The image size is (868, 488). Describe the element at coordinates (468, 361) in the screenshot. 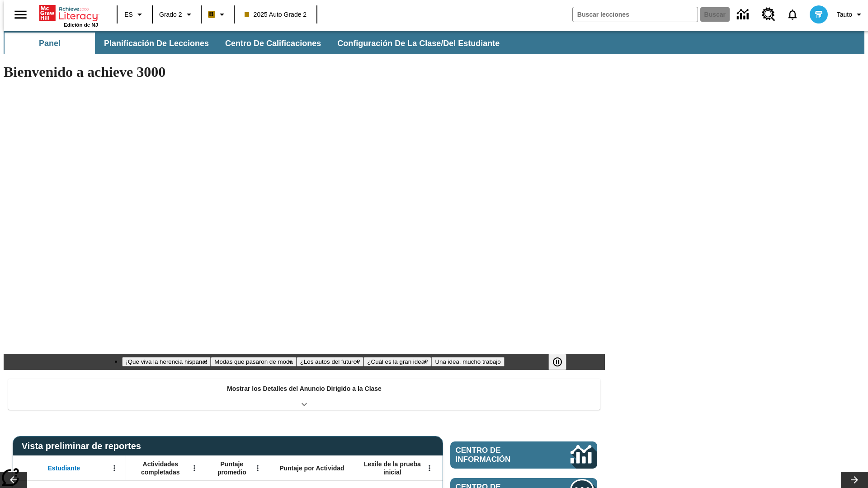

I see `button: Diapositiva 5 Una idea, mucho trabajo` at that location.